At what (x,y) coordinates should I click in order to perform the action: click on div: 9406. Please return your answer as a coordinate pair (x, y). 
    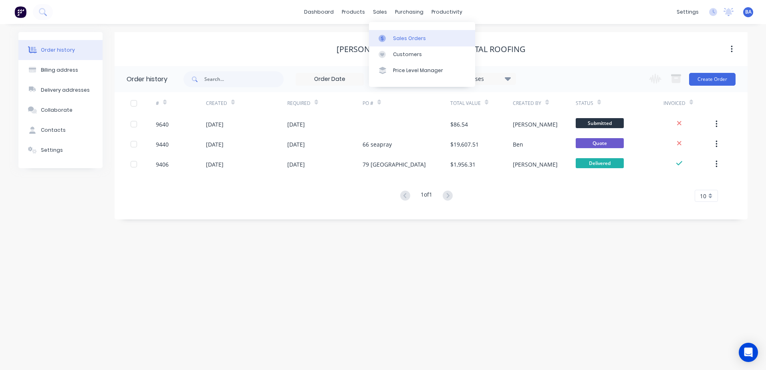
    Looking at the image, I should click on (162, 164).